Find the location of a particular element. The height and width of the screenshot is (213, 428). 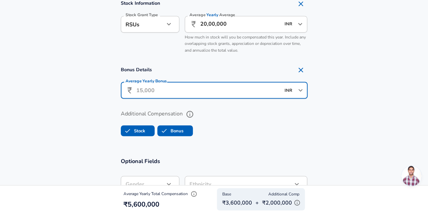

label: Stock Grant Type is located at coordinates (142, 15).